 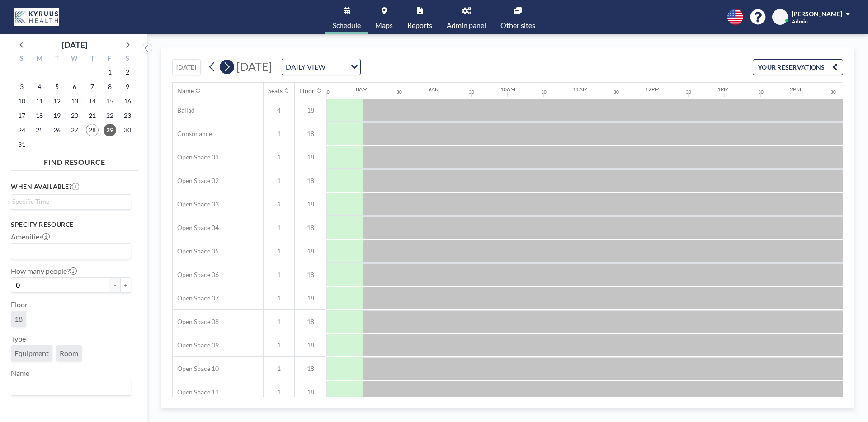 I want to click on img: organization-logo, so click(x=37, y=17).